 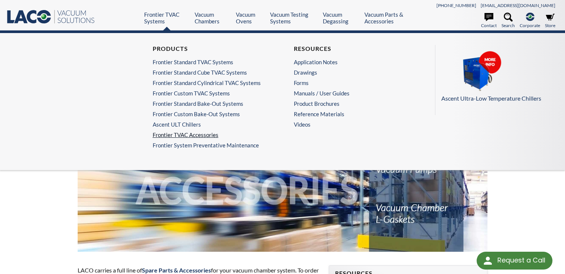 I want to click on strong: Spare Parts & Accessories, so click(x=177, y=270).